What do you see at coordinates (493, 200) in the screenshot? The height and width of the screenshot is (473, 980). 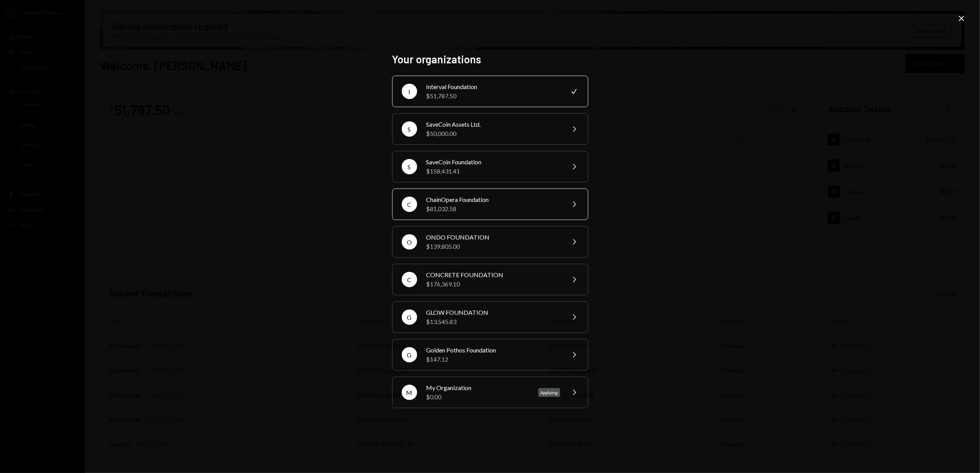 I see `div: ChainOpera Foundation` at bounding box center [493, 200].